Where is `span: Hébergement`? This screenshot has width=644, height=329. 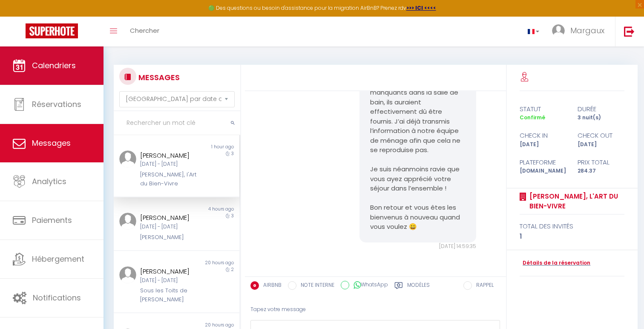 span: Hébergement is located at coordinates (58, 259).